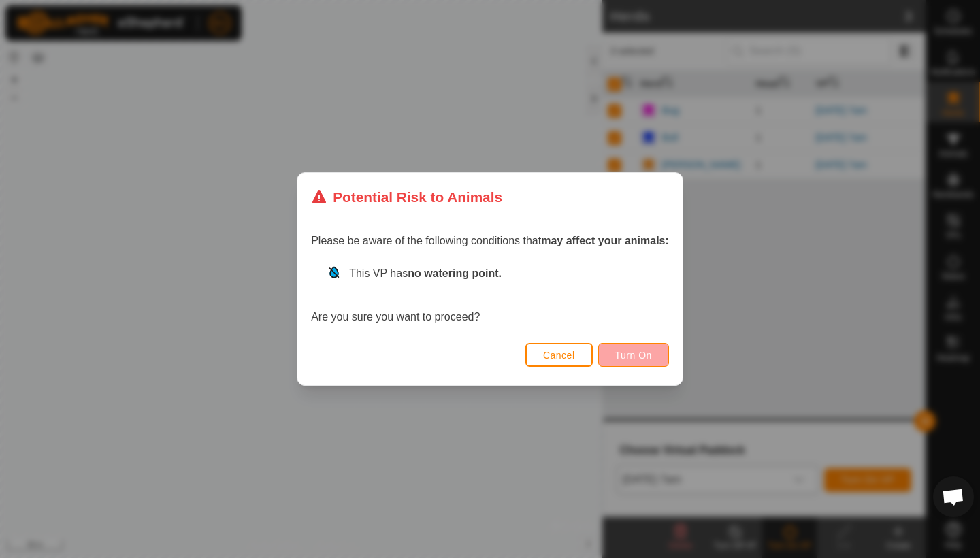  I want to click on span: Turn On, so click(634, 356).